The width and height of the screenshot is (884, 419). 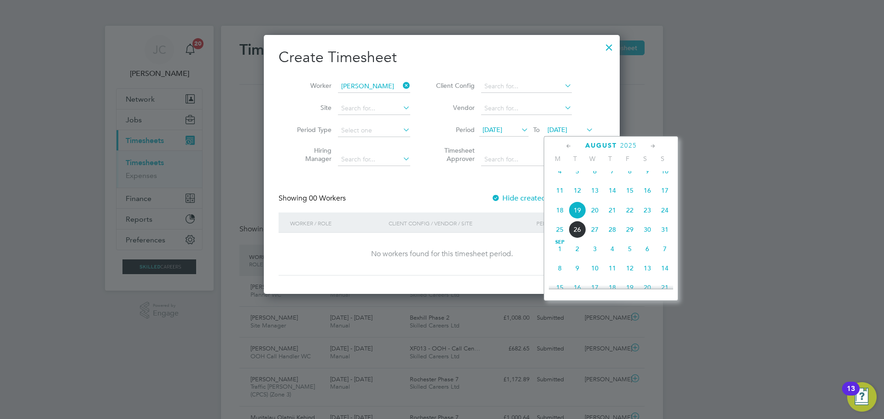 I want to click on label: Timesheet Approver, so click(x=454, y=155).